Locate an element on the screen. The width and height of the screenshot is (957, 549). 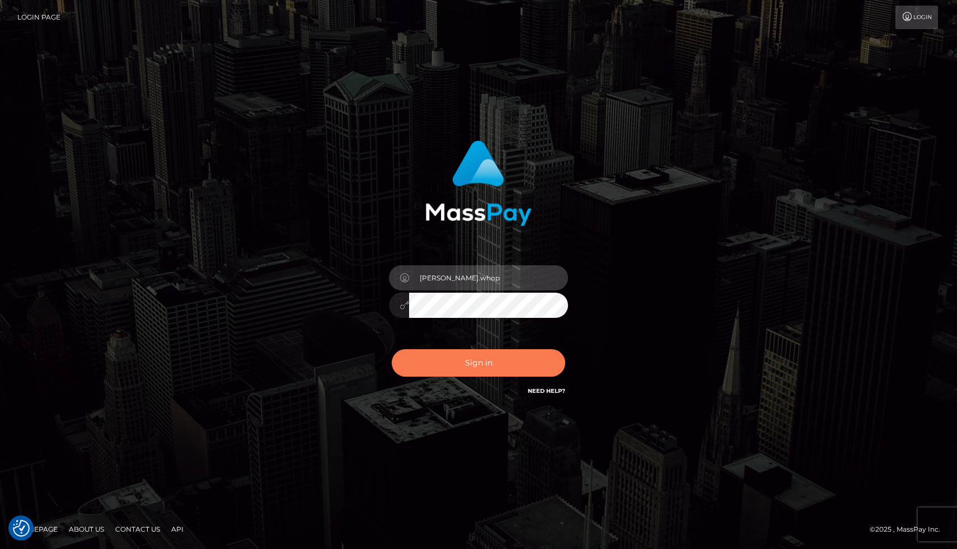
div: © 2025 , MassPay Inc. is located at coordinates (909, 529).